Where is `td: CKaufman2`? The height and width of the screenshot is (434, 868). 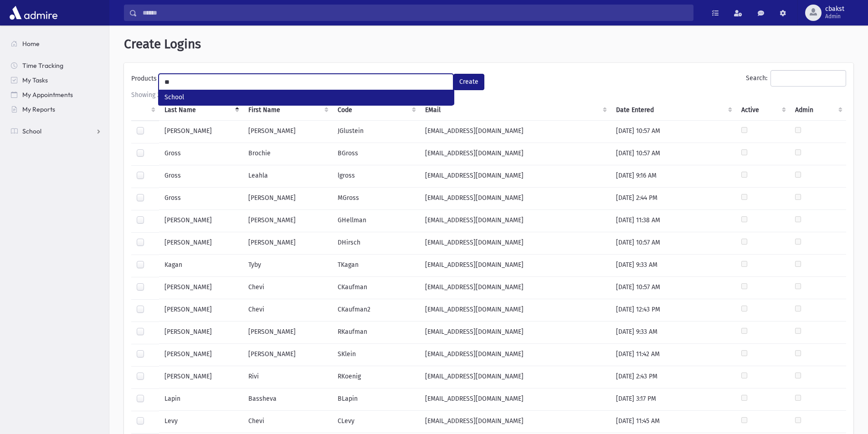
td: CKaufman2 is located at coordinates (376, 310).